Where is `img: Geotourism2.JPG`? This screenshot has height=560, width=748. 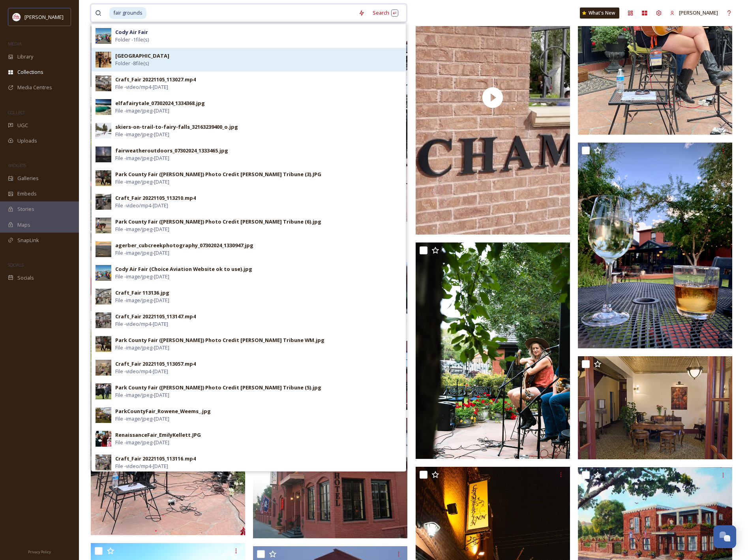
img: Geotourism2.JPG is located at coordinates (655, 407).